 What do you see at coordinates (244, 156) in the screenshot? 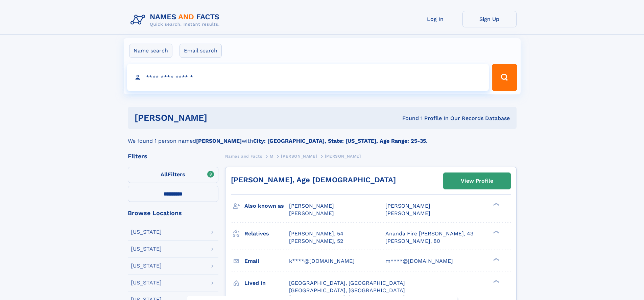
I see `a: Names and Facts` at bounding box center [244, 156].